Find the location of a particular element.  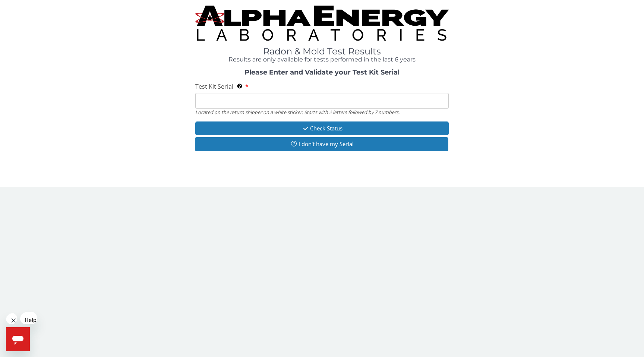

div: Located on the return shipper on a white sticker. Starts with 2 letters followed by 7 numbers. is located at coordinates (322, 112).